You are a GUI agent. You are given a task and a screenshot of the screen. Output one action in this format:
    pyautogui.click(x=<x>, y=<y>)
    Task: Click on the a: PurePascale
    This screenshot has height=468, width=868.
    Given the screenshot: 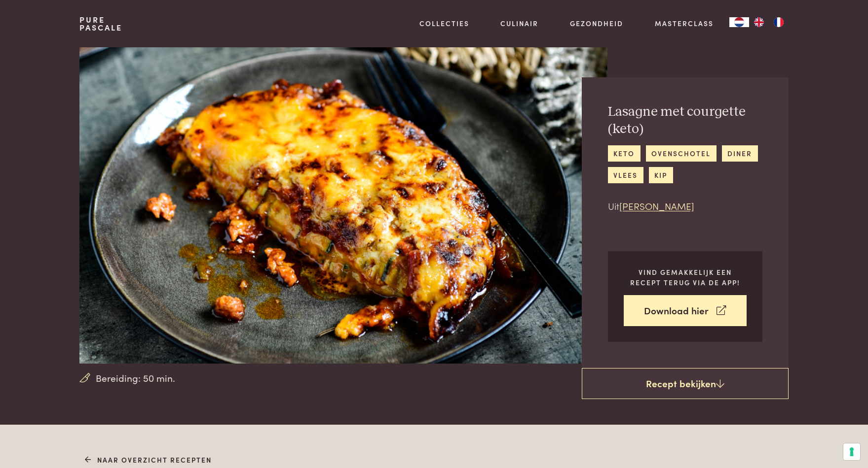 What is the action you would take?
    pyautogui.click(x=100, y=23)
    